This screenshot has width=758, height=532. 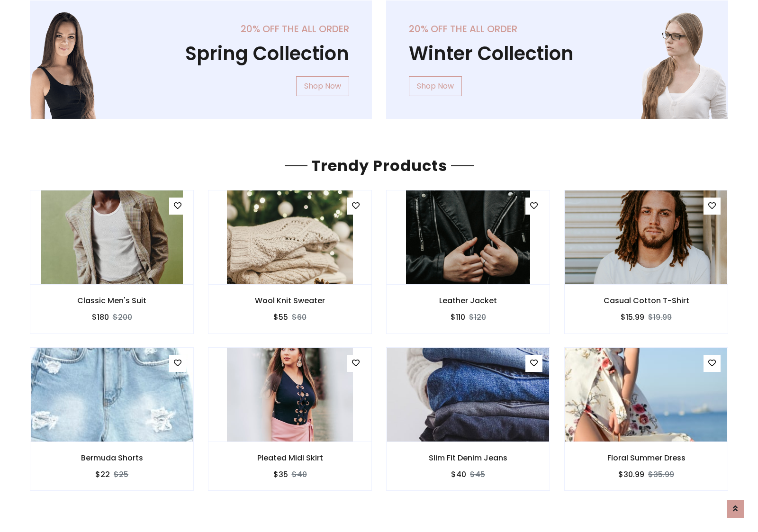 What do you see at coordinates (477, 316) in the screenshot?
I see `del: $120` at bounding box center [477, 316].